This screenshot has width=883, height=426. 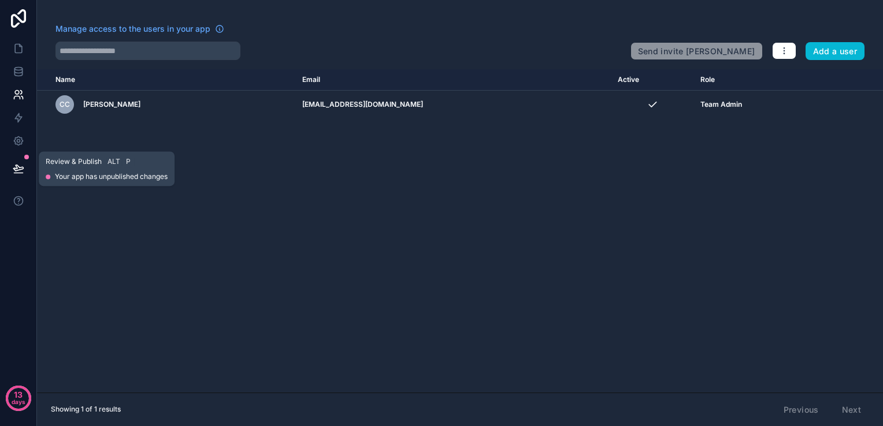 I want to click on span: Your app has unpublished changes, so click(x=111, y=177).